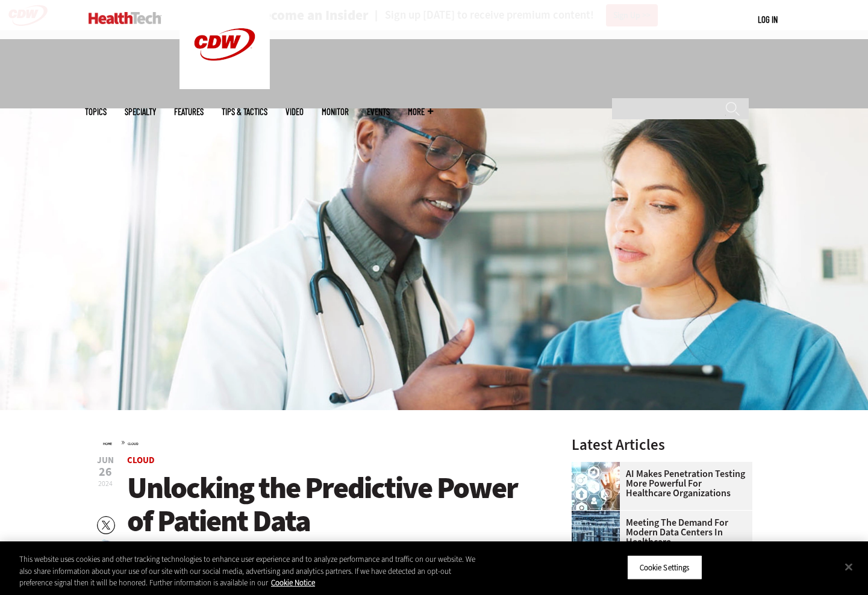 The height and width of the screenshot is (595, 868). Describe the element at coordinates (225, 85) in the screenshot. I see `a: CDW` at that location.